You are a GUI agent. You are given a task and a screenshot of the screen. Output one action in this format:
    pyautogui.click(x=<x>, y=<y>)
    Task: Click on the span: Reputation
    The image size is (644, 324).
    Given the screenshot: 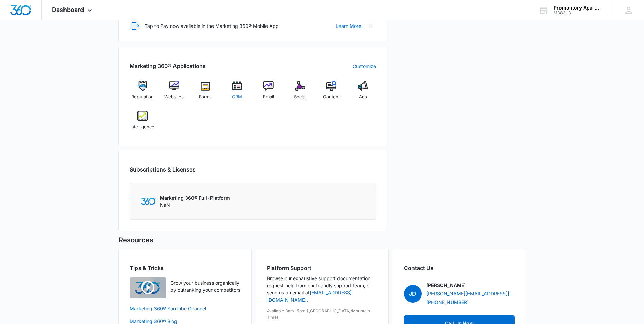 What is the action you would take?
    pyautogui.click(x=143, y=97)
    